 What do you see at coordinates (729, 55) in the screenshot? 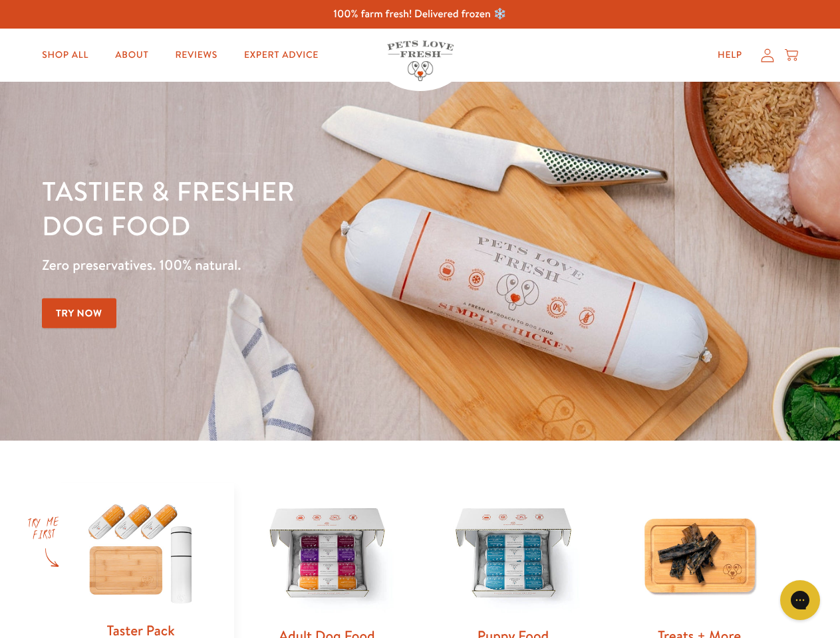
I see `a: Help` at bounding box center [729, 55].